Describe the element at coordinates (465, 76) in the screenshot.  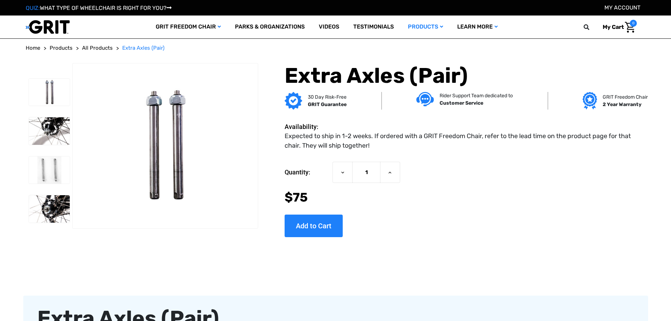
I see `h1: Extra Axles (Pair)` at that location.